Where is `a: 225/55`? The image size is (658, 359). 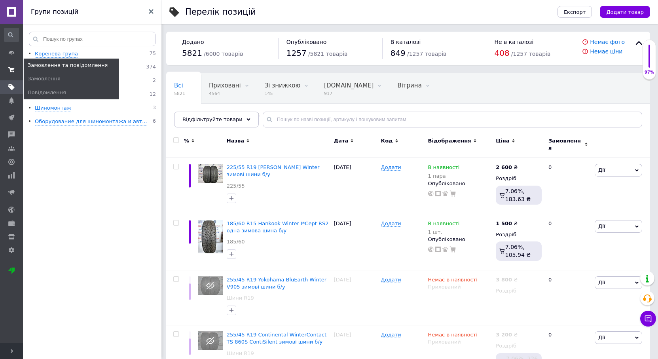
a: 225/55 is located at coordinates (236, 186).